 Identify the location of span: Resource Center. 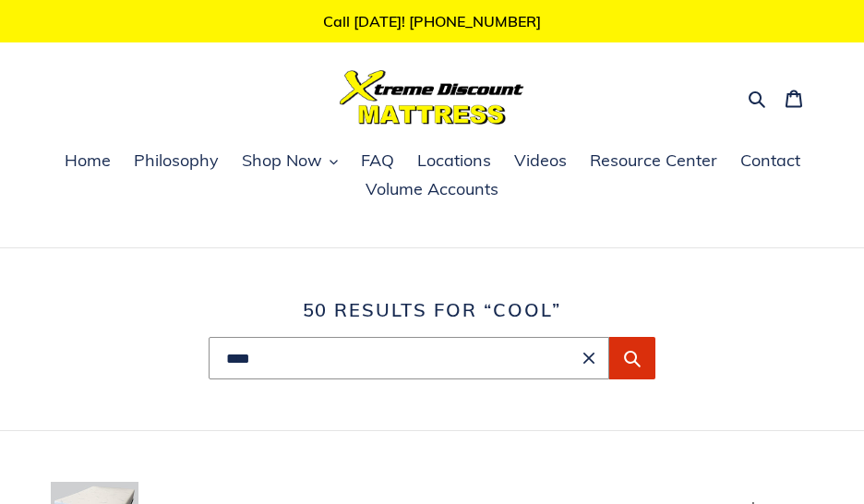
(654, 160).